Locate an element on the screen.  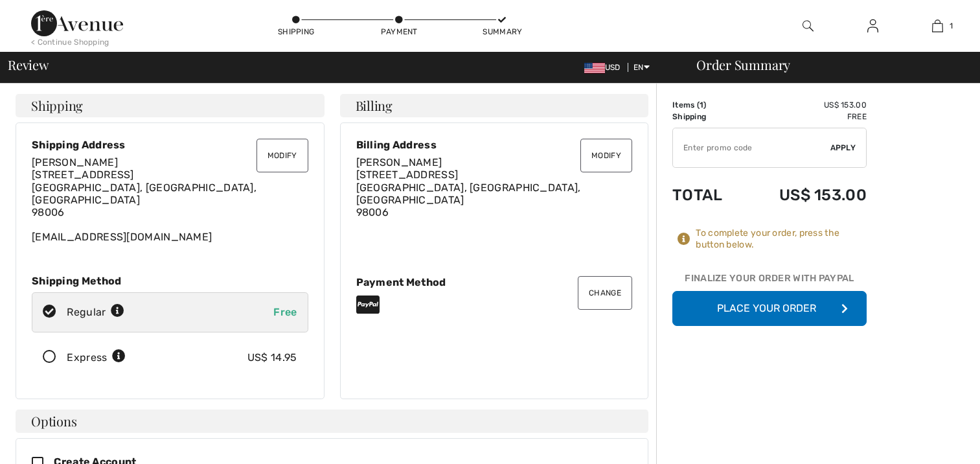
span: Review is located at coordinates (28, 65).